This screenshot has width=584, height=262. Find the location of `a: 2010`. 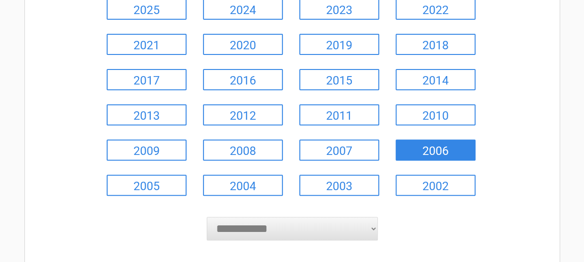

a: 2010 is located at coordinates (436, 115).